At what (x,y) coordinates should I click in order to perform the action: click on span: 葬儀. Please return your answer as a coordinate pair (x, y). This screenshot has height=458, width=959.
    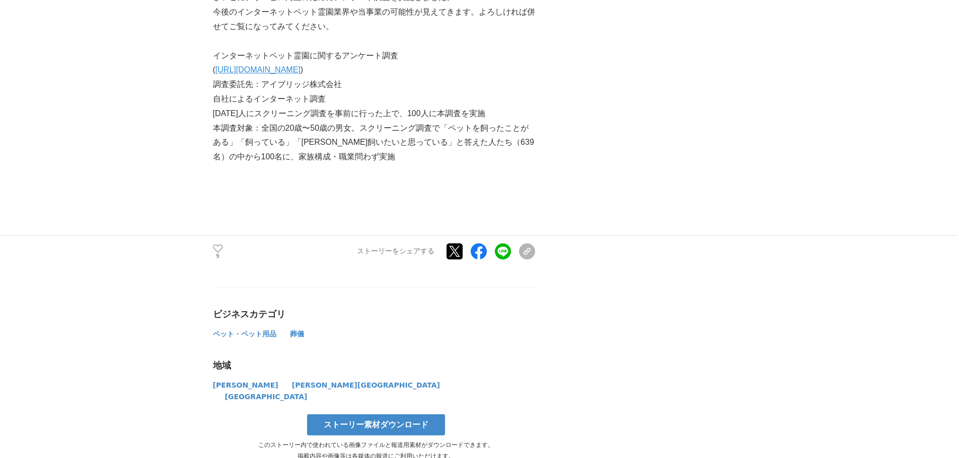
    Looking at the image, I should click on (297, 334).